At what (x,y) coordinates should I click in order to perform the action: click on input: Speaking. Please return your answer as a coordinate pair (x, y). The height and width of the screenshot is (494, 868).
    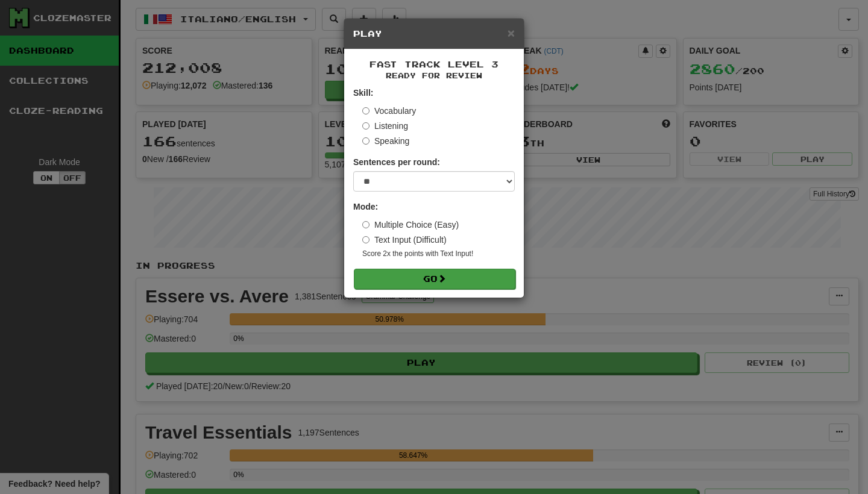
    Looking at the image, I should click on (366, 141).